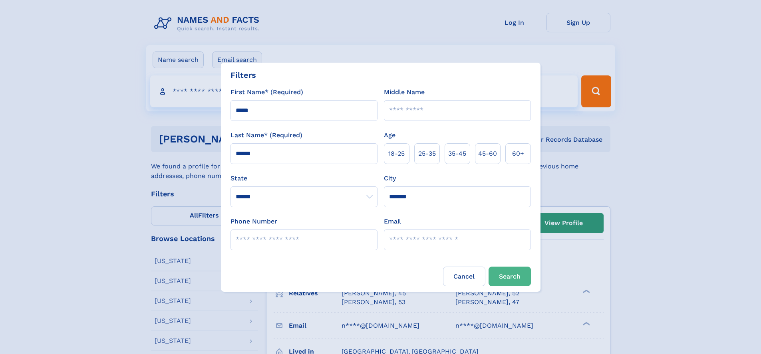 The height and width of the screenshot is (354, 761). I want to click on label: City, so click(390, 179).